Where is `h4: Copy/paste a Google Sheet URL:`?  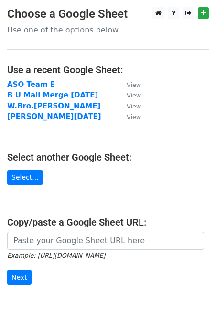
h4: Copy/paste a Google Sheet URL: is located at coordinates (108, 222).